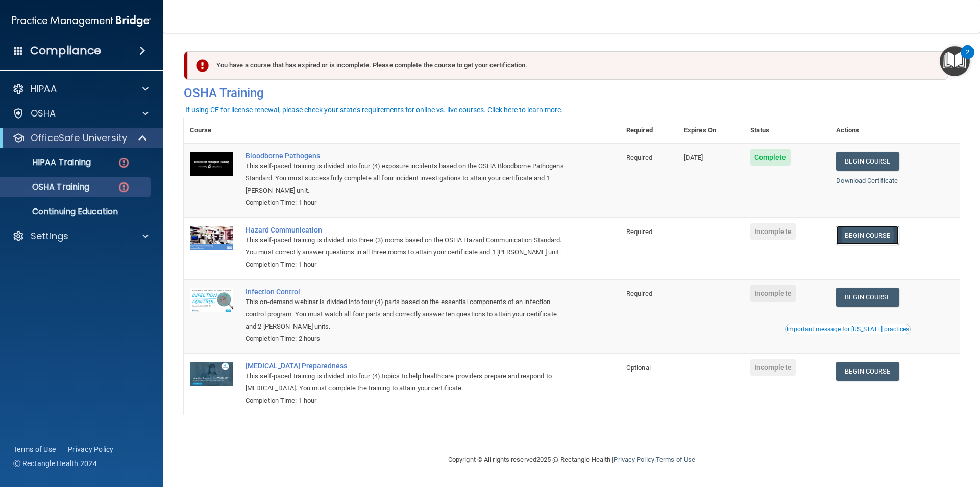  Describe the element at coordinates (711, 130) in the screenshot. I see `th: Expires On` at that location.